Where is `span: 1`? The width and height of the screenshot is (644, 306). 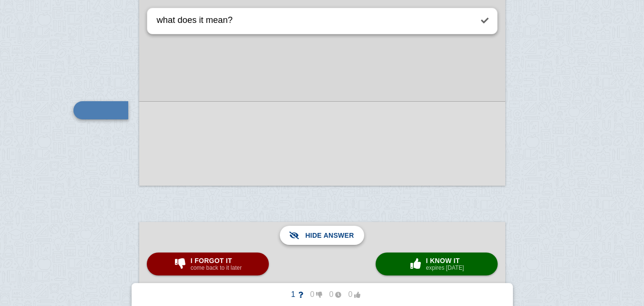
span: 1 is located at coordinates (294, 294).